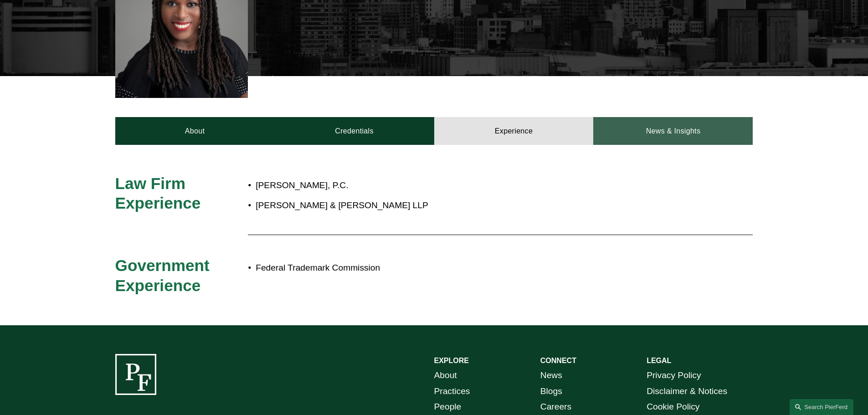 This screenshot has width=868, height=415. I want to click on span: Government Experience, so click(164, 275).